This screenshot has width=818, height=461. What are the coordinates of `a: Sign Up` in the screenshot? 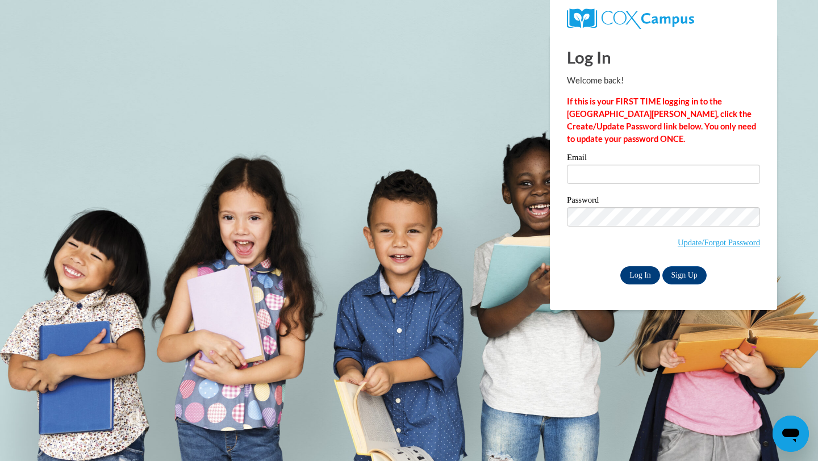 It's located at (684, 275).